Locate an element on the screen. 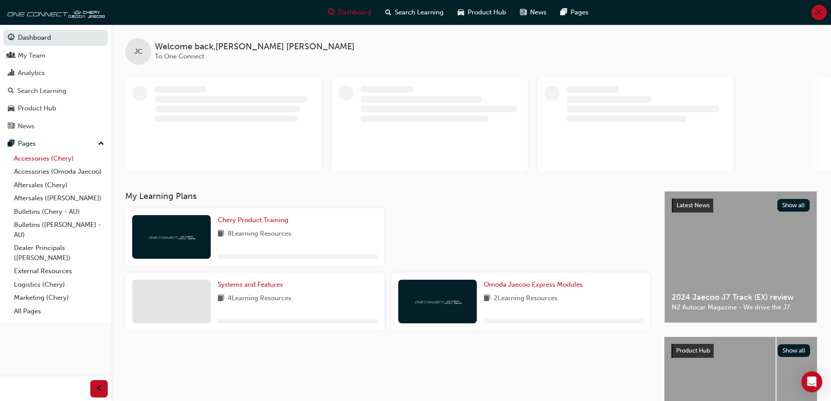 This screenshot has width=831, height=401. a: car-iconProduct Hub is located at coordinates (481, 12).